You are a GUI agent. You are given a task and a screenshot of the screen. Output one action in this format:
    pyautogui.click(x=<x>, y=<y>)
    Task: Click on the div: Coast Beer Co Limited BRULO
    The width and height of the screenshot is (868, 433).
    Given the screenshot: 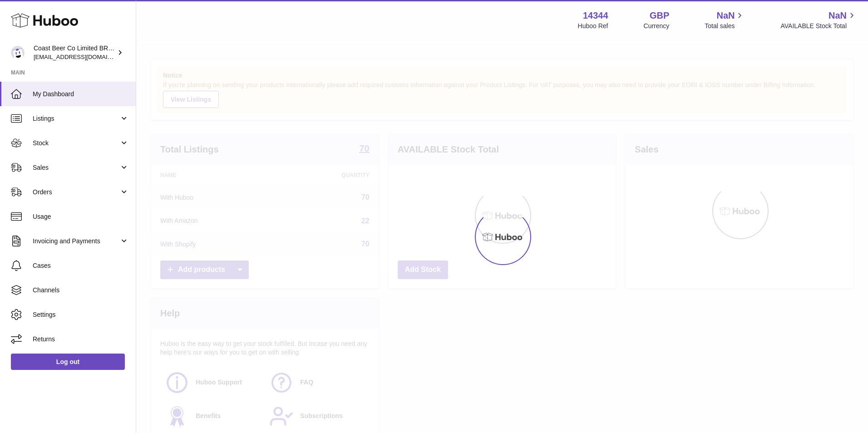 What is the action you would take?
    pyautogui.click(x=75, y=52)
    